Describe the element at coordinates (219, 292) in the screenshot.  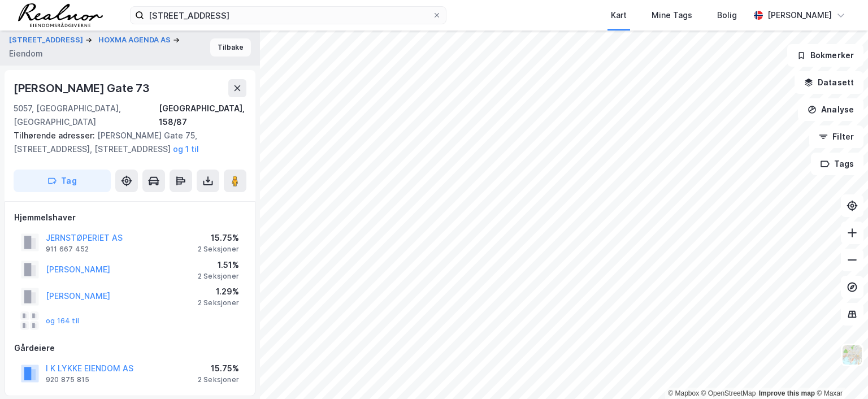
I see `div: 1.29%` at that location.